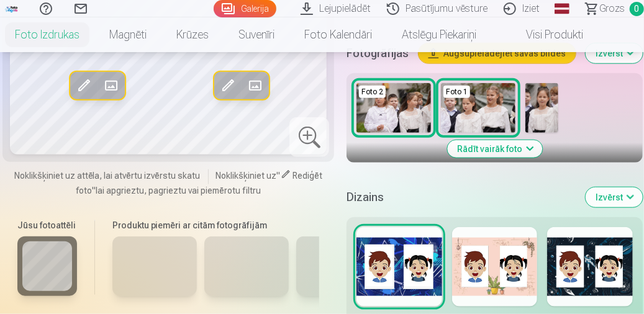 This screenshot has width=644, height=314. What do you see at coordinates (338, 35) in the screenshot?
I see `a: Foto kalendāri` at bounding box center [338, 35].